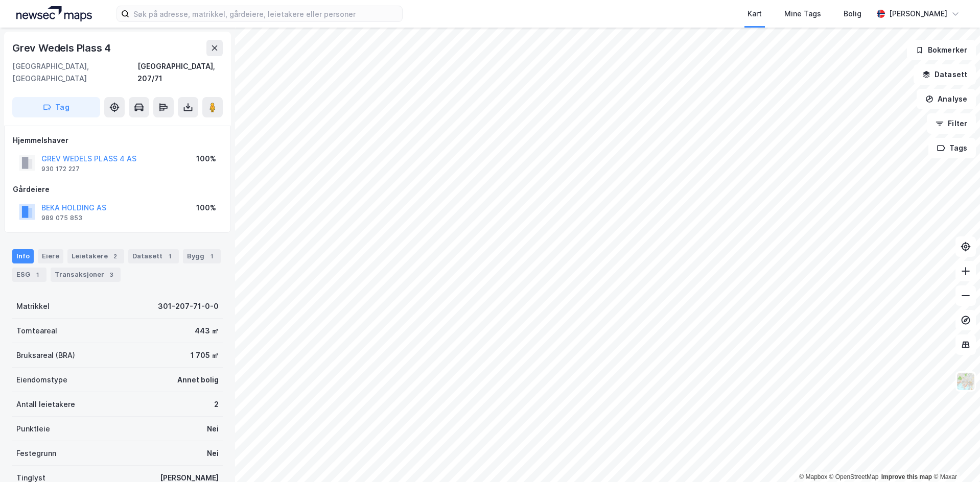 This screenshot has height=482, width=980. What do you see at coordinates (60, 169) in the screenshot?
I see `div: 930 172 227` at bounding box center [60, 169].